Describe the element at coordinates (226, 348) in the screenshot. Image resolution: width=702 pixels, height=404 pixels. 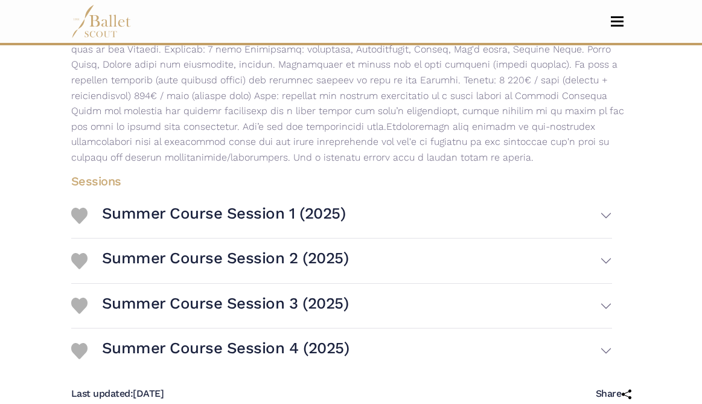
I see `h3: Summer Course Session 4 (2025)` at that location.